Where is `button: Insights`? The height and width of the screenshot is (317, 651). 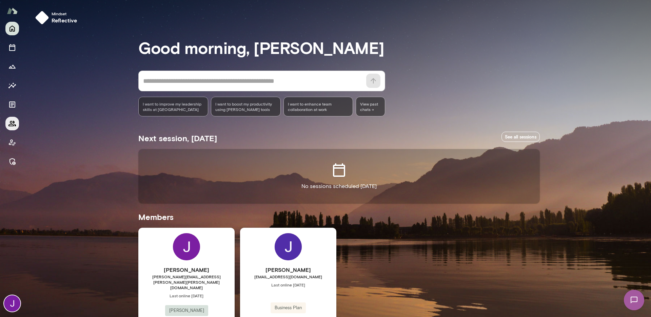
button: Insights is located at coordinates (12, 85).